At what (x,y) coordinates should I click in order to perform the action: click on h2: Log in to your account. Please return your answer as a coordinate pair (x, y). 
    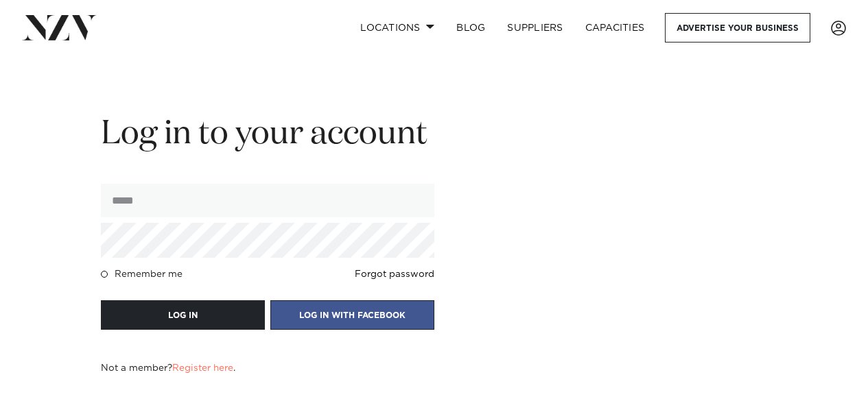
    Looking at the image, I should click on (268, 134).